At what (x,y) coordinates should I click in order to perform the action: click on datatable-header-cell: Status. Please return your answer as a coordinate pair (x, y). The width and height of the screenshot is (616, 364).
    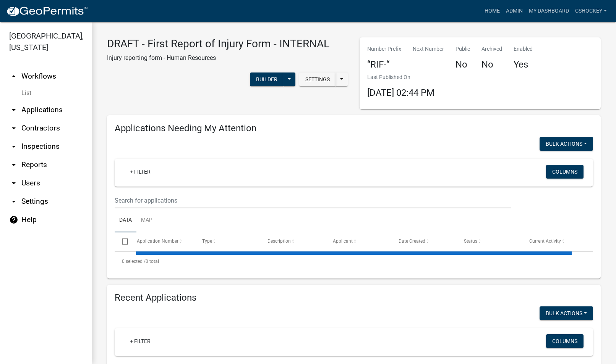
    Looking at the image, I should click on (489, 242).